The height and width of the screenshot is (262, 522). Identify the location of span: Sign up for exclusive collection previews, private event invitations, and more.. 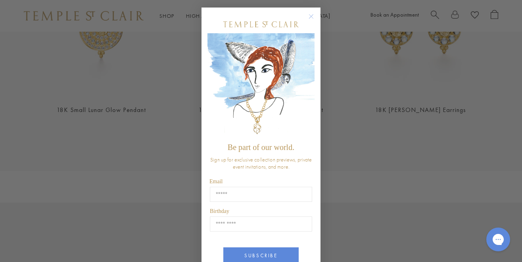
(261, 163).